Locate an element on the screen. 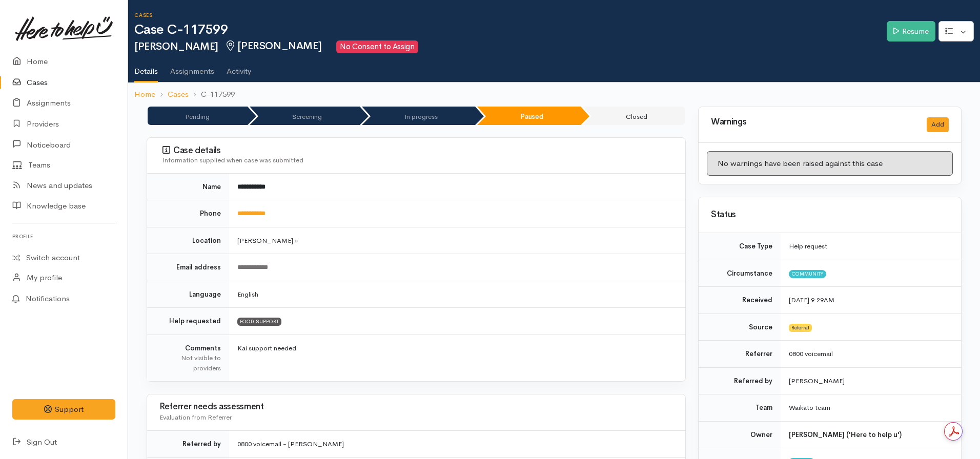  a: Resume is located at coordinates (911, 31).